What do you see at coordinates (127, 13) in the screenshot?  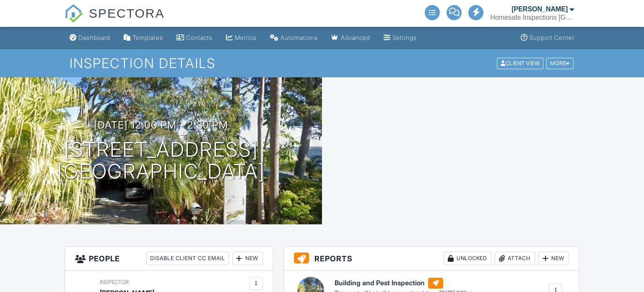 I see `span: SPECTORA` at bounding box center [127, 13].